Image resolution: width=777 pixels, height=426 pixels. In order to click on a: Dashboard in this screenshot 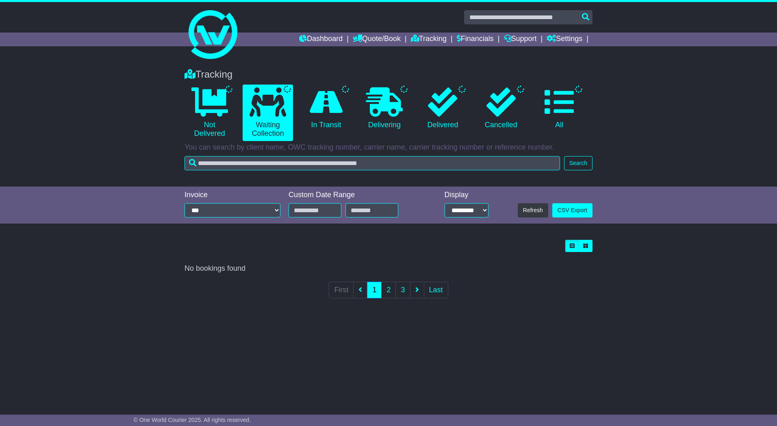, I will do `click(321, 39)`.